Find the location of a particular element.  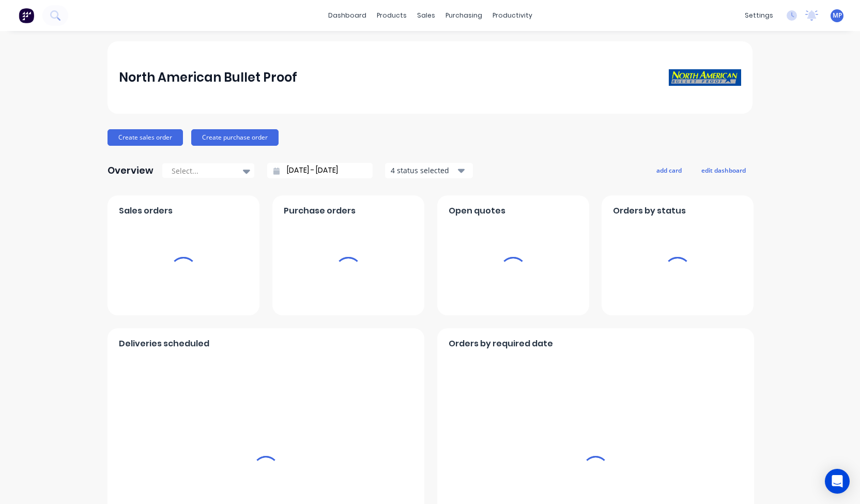

button: Create sales order is located at coordinates (145, 137).